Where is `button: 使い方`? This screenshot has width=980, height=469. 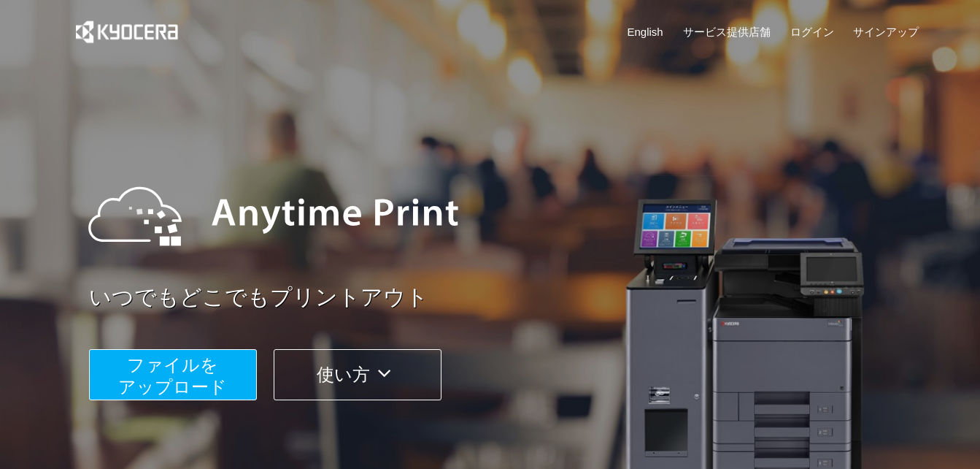 button: 使い方 is located at coordinates (358, 374).